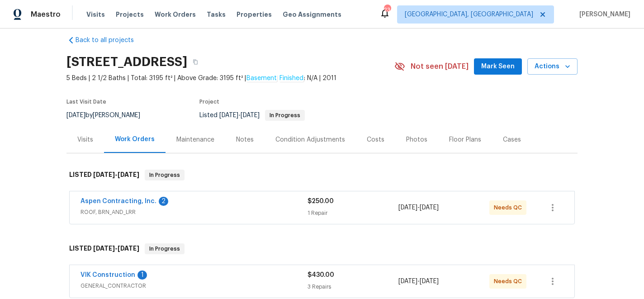 This screenshot has height=299, width=644. Describe the element at coordinates (194, 212) in the screenshot. I see `span: ROOF, BRN_AND_LRR` at that location.